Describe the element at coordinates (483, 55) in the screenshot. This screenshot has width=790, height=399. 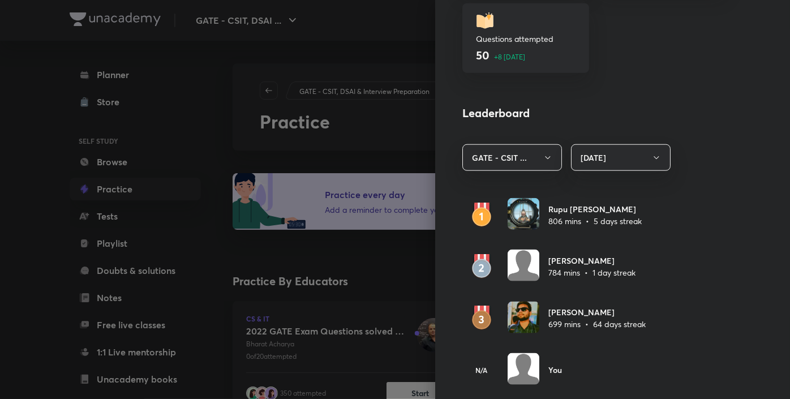
I see `h4: 50` at that location.